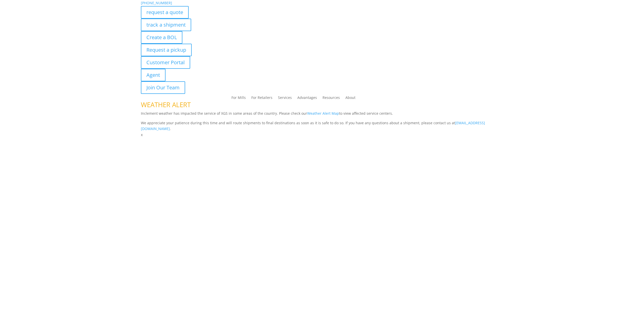 This screenshot has height=319, width=644. Describe the element at coordinates (166, 25) in the screenshot. I see `a: track a shipment` at that location.